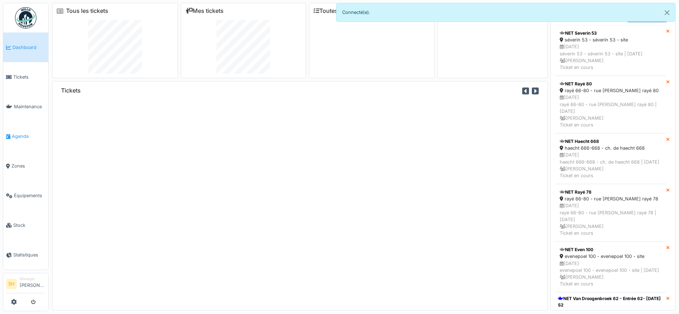 This screenshot has width=679, height=314. What do you see at coordinates (28, 166) in the screenshot?
I see `span: Zones` at bounding box center [28, 166].